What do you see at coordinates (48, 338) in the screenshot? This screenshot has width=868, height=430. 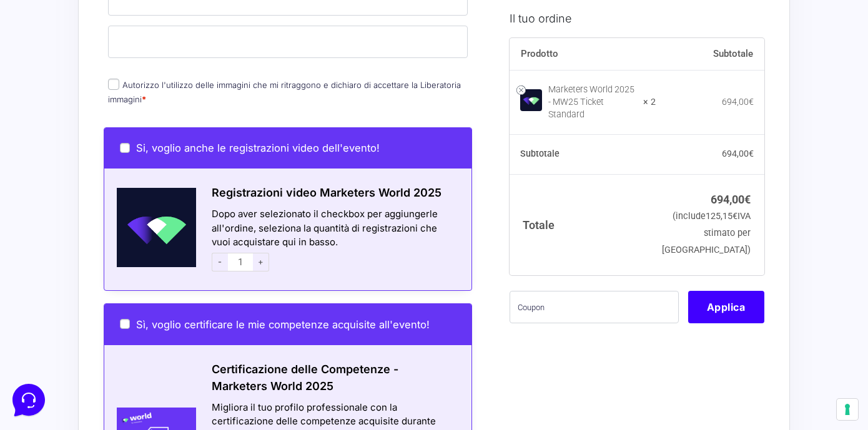 I see `p: Home` at bounding box center [48, 338].